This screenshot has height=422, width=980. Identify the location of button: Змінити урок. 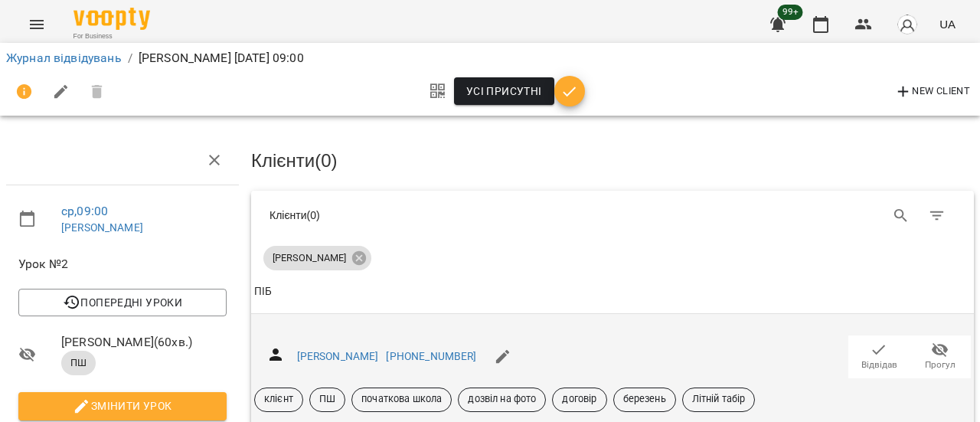
(122, 405).